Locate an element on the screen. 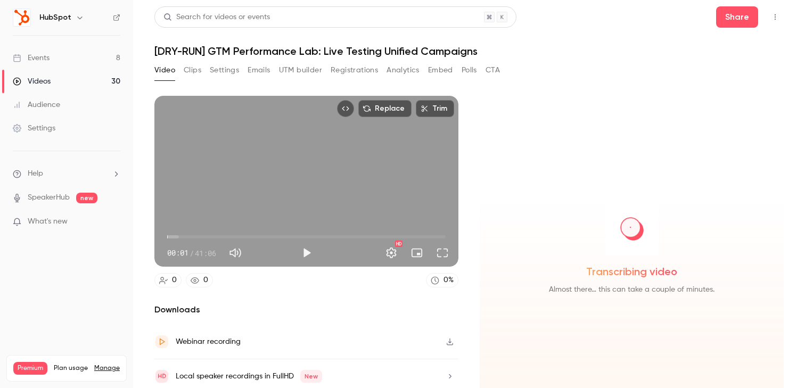  div: Webinar recording is located at coordinates (208, 342).